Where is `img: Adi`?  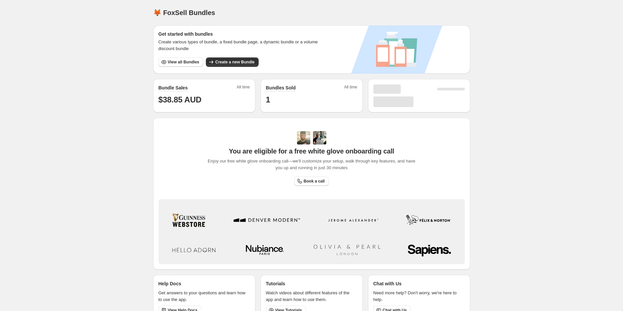
img: Adi is located at coordinates (304, 138).